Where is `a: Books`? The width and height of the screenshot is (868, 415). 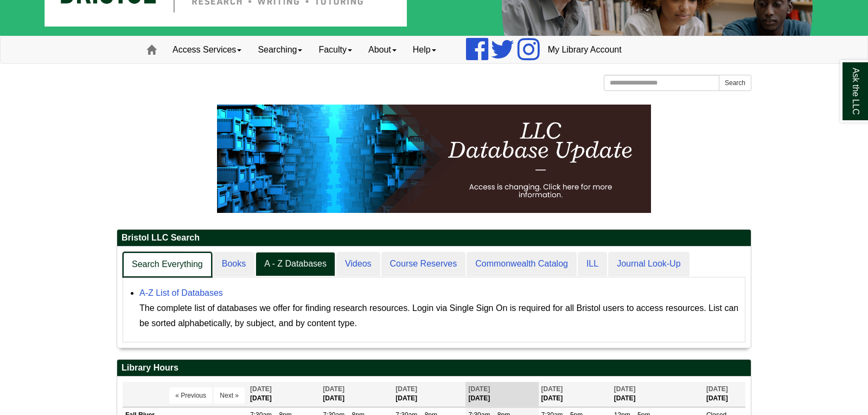 a: Books is located at coordinates (234, 264).